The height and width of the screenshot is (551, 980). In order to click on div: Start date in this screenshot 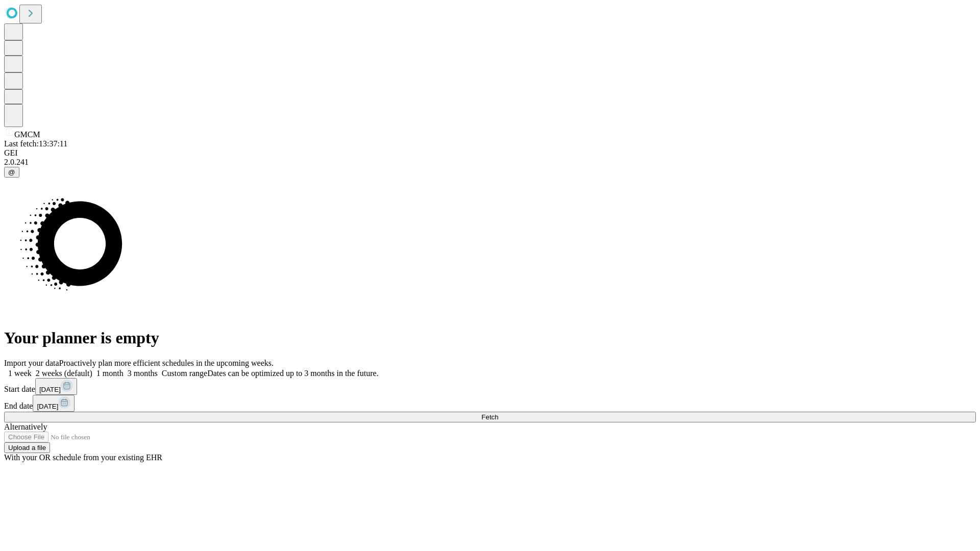, I will do `click(490, 386)`.